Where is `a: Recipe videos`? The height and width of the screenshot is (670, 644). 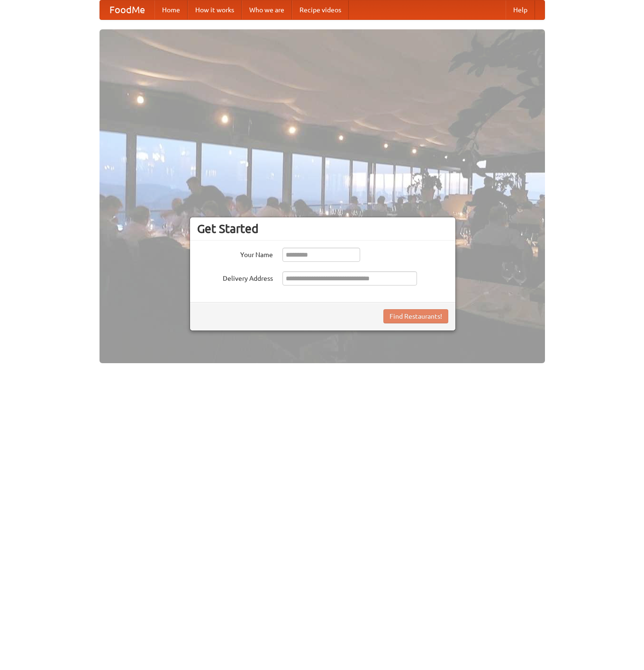
a: Recipe videos is located at coordinates (320, 10).